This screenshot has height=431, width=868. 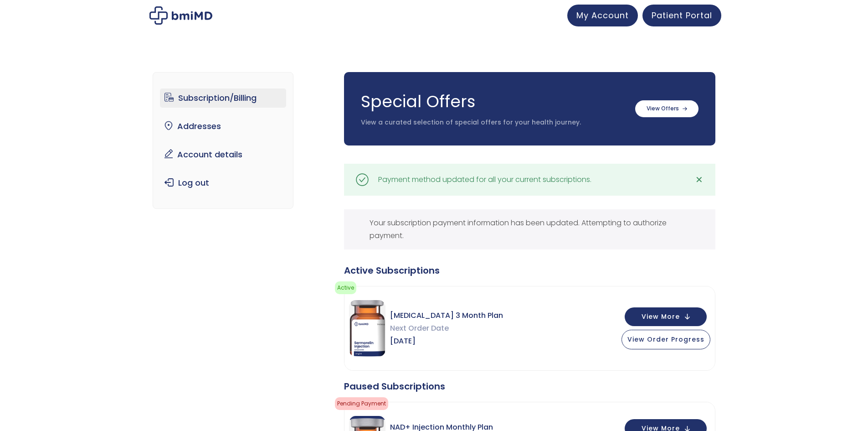 What do you see at coordinates (666, 339) in the screenshot?
I see `span: View Order Progress` at bounding box center [666, 339].